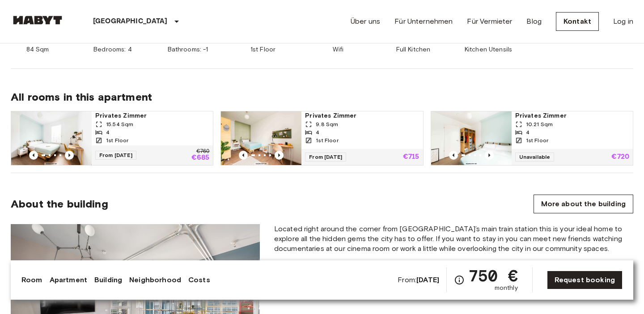 This screenshot has width=644, height=314. I want to click on img: Marketing picture of unit DE-01-09-005-01Q, so click(261, 139).